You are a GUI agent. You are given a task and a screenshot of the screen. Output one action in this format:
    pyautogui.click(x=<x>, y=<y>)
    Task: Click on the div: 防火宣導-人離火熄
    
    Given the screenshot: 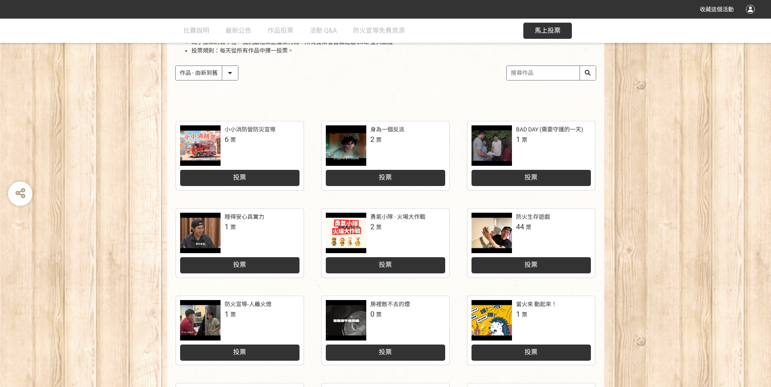 What is the action you would take?
    pyautogui.click(x=248, y=304)
    